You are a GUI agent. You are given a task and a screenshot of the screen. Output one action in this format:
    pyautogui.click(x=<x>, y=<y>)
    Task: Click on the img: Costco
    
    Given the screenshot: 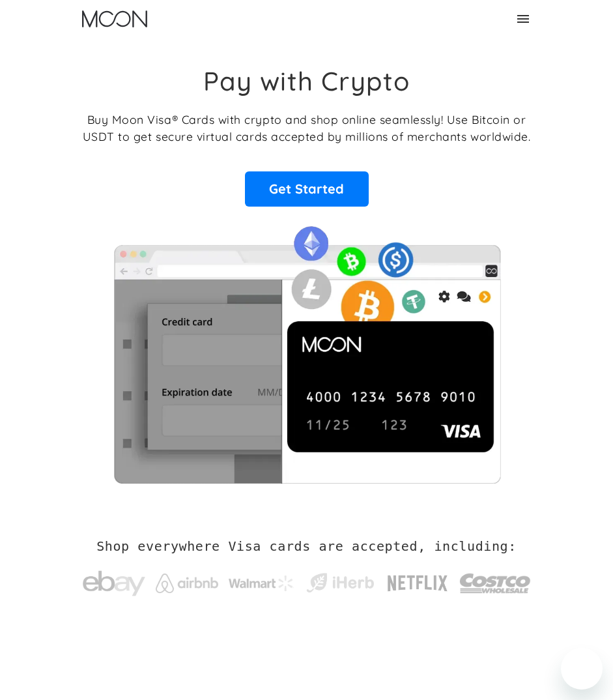 What is the action you would take?
    pyautogui.click(x=495, y=583)
    